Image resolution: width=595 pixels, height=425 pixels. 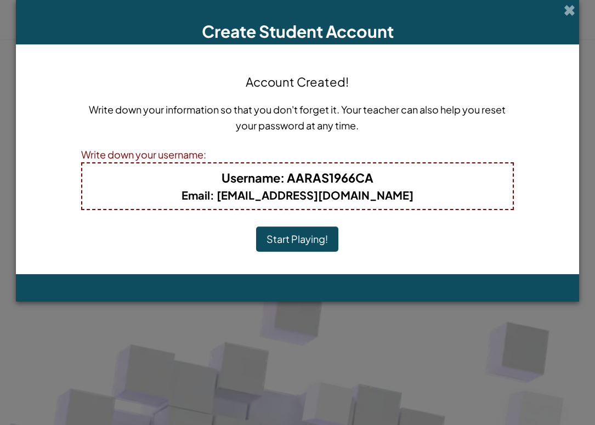 I want to click on p: Write down your information so that you don't forget it. Your teacher can also help you reset you..., so click(x=298, y=117).